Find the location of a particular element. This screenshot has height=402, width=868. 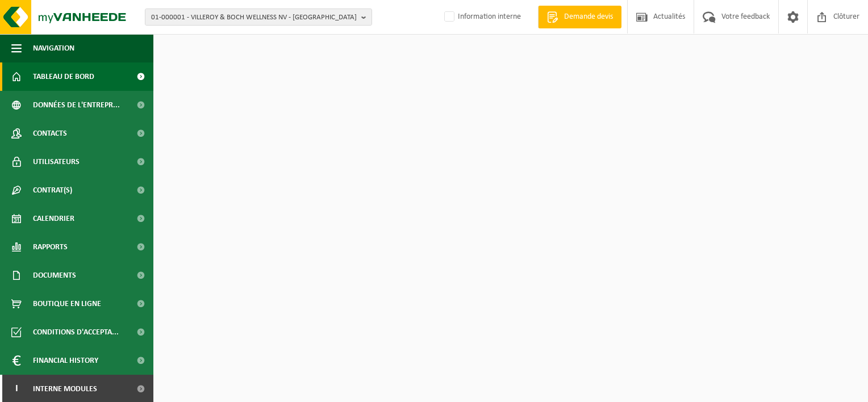

span: Calendrier is located at coordinates (53, 219).